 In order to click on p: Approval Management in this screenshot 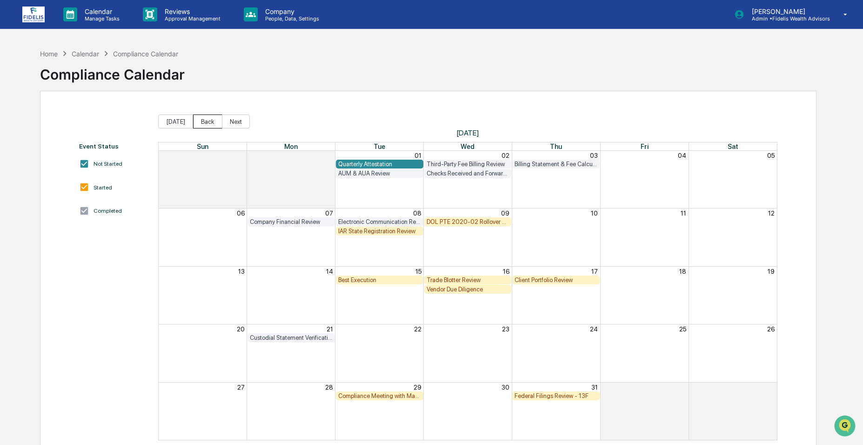, I will do `click(191, 19)`.